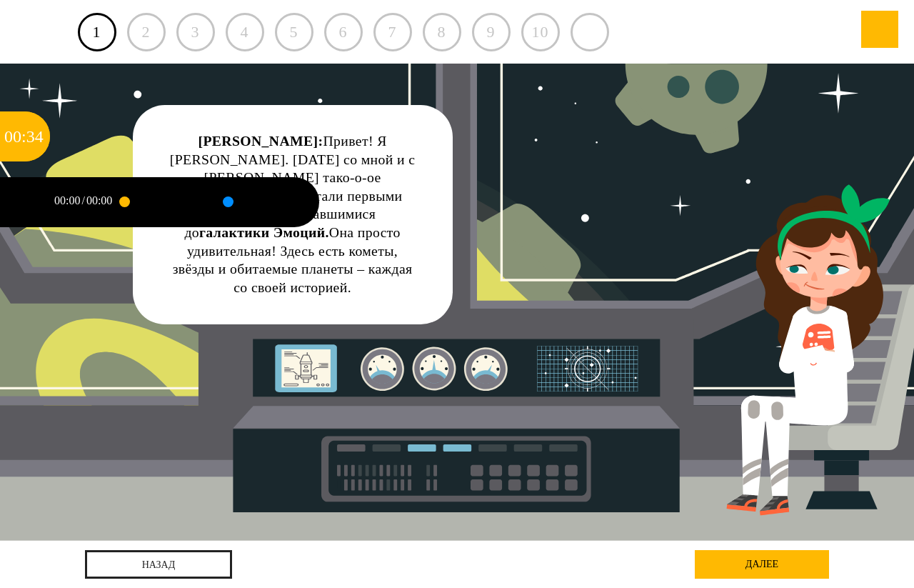 The width and height of the screenshot is (914, 588). Describe the element at coordinates (294, 33) in the screenshot. I see `div: 5` at that location.